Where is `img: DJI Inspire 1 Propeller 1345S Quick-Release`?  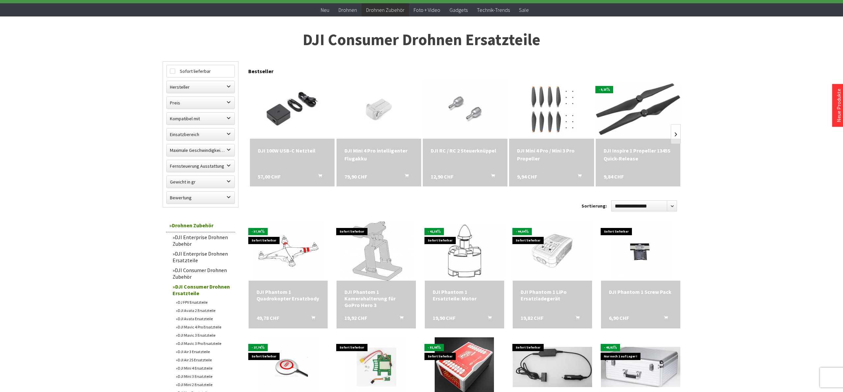
img: DJI Inspire 1 Propeller 1345S Quick-Release is located at coordinates (638, 109).